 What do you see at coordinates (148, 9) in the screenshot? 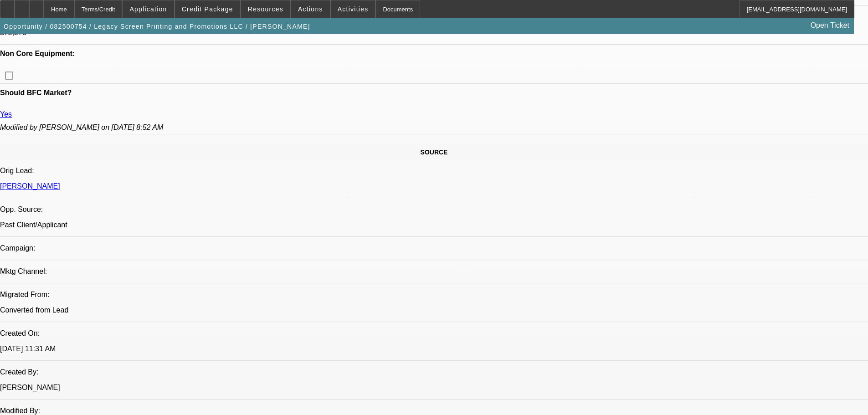
I see `button: Application` at bounding box center [148, 9].